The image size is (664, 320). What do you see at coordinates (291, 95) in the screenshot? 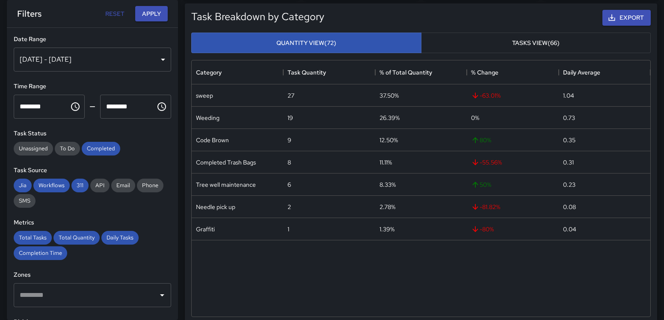
I see `div: 27` at bounding box center [291, 95].